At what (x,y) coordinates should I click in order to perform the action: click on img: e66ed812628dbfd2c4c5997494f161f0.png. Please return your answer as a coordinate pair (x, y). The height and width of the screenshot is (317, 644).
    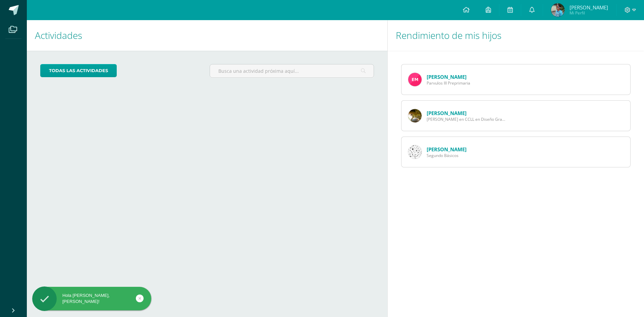
    Looking at the image, I should click on (415, 80).